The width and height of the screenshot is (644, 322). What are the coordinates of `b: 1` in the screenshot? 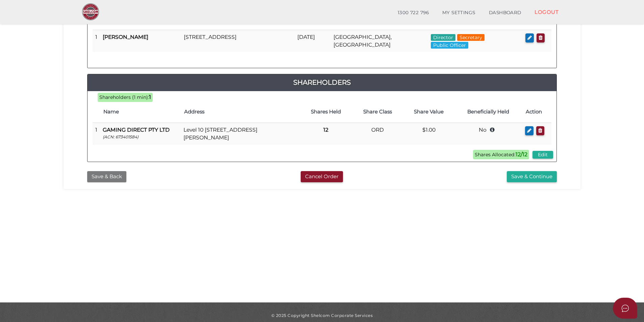 It's located at (150, 97).